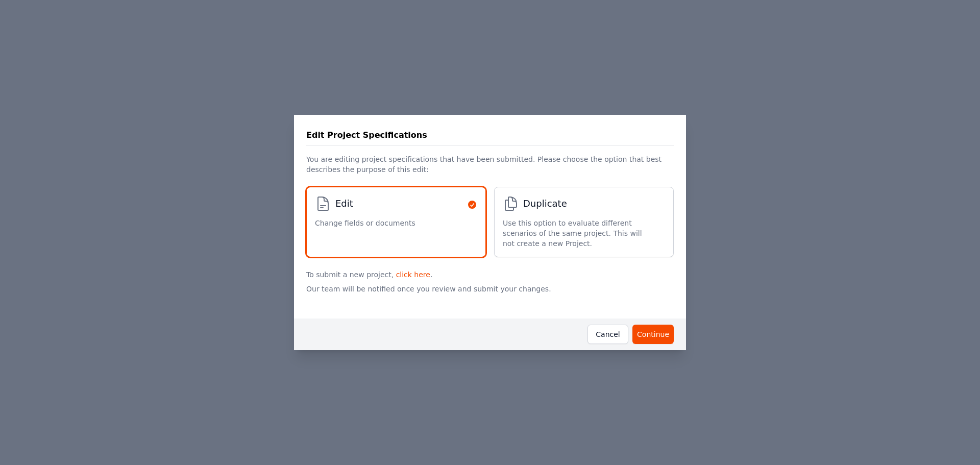 This screenshot has width=980, height=465. Describe the element at coordinates (608, 334) in the screenshot. I see `button: Cancel` at that location.